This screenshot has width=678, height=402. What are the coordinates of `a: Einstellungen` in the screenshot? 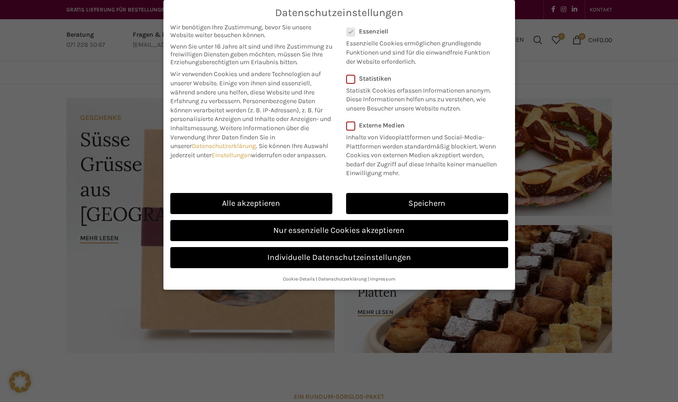 It's located at (231, 155).